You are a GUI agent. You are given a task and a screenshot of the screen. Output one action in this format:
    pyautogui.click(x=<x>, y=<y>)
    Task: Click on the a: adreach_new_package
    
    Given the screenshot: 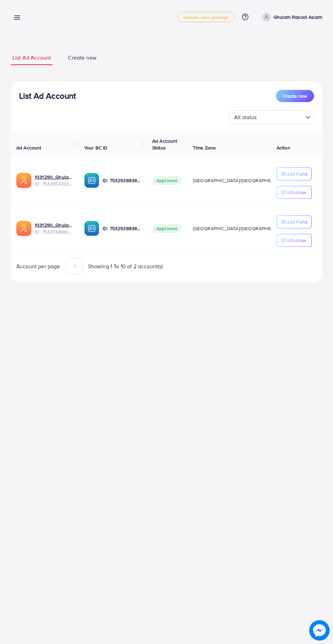 What is the action you would take?
    pyautogui.click(x=206, y=17)
    